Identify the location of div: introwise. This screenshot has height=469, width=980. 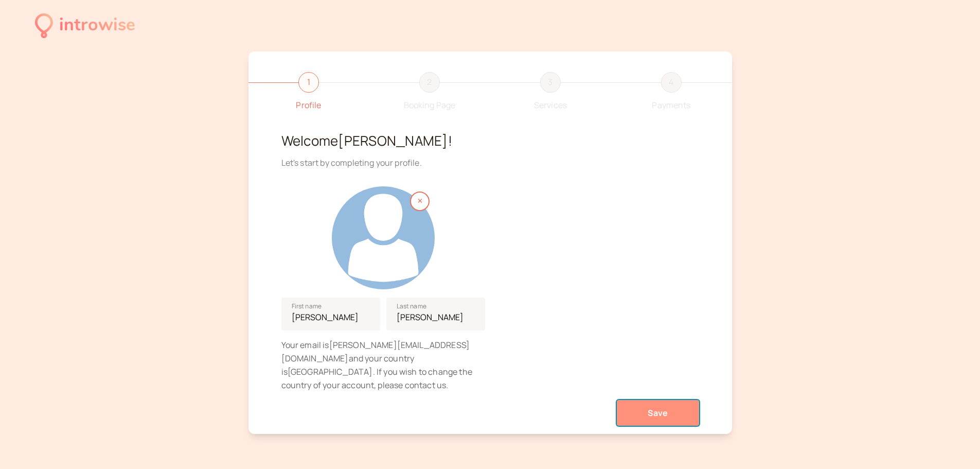
(97, 26).